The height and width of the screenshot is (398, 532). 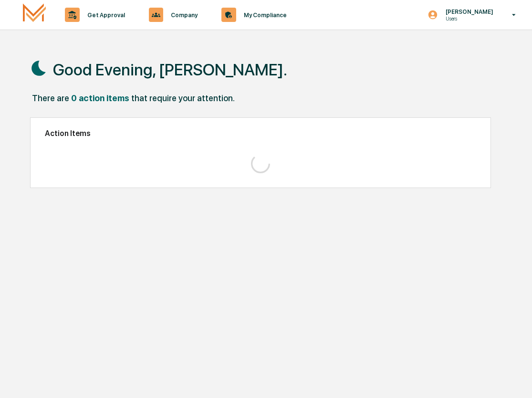 I want to click on p: Get Approval, so click(x=105, y=14).